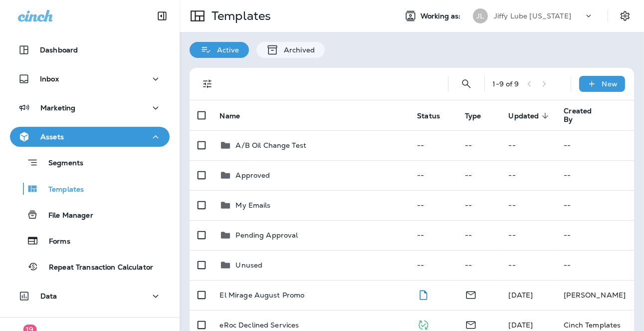  Describe the element at coordinates (89, 108) in the screenshot. I see `button: Marketing` at that location.